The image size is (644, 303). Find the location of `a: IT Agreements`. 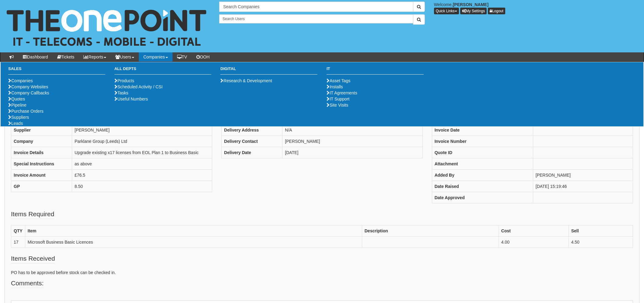

a: IT Agreements is located at coordinates (342, 93).